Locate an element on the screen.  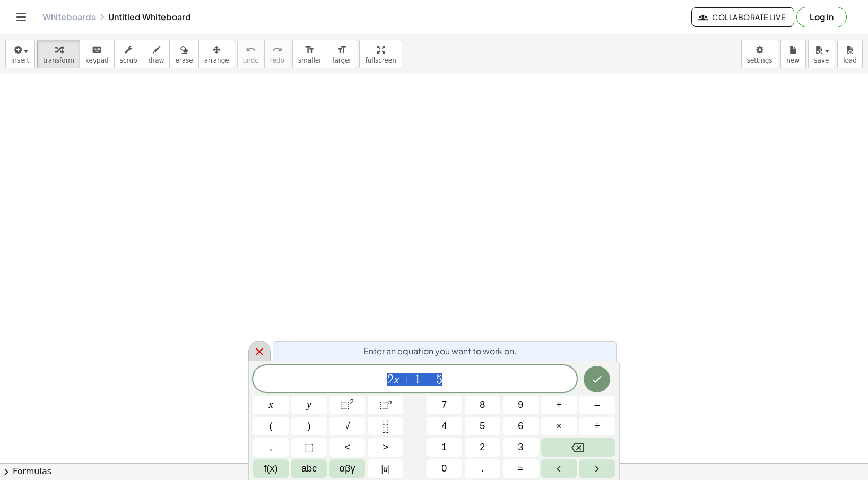
button: Divide is located at coordinates (597, 426).